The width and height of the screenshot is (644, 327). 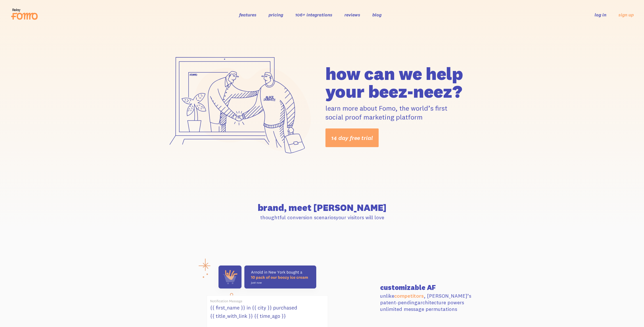 I want to click on a: reviews, so click(x=352, y=15).